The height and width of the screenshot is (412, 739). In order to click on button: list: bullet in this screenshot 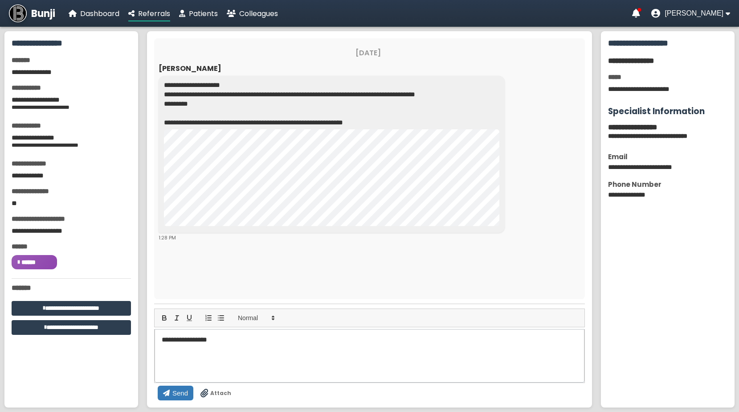, I will do `click(221, 318)`.